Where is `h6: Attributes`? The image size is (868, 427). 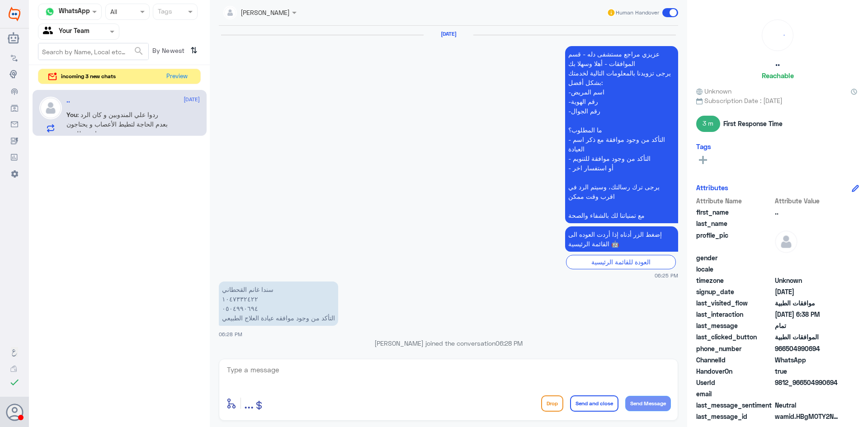
h6: Attributes is located at coordinates (712, 188).